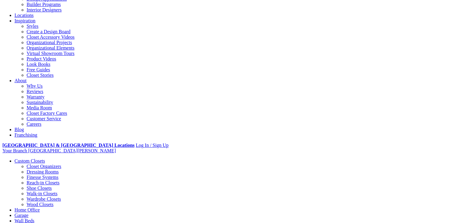 The image size is (457, 223). Describe the element at coordinates (41, 59) in the screenshot. I see `a: Product Videos` at that location.